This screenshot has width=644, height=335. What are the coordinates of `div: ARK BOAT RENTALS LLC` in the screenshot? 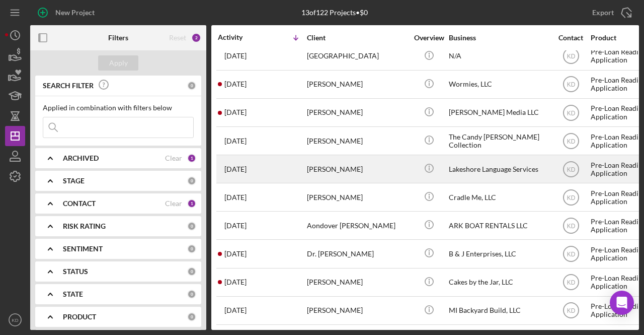 It's located at (499, 225).